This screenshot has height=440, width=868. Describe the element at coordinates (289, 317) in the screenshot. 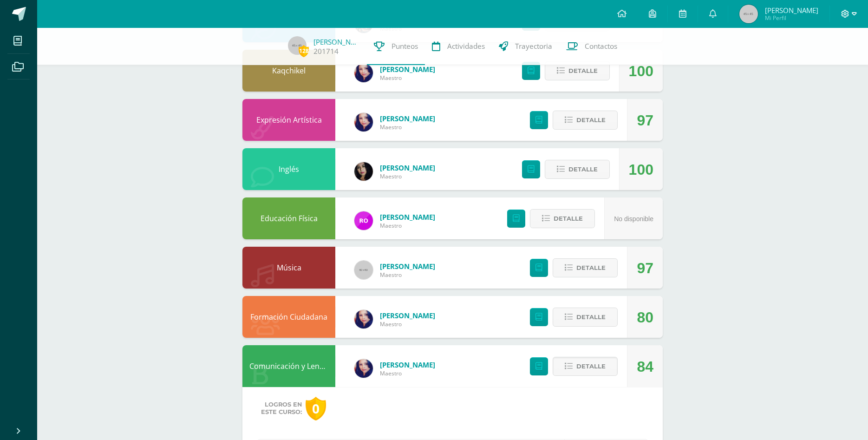

I see `div: Formación Ciudadana` at that location.